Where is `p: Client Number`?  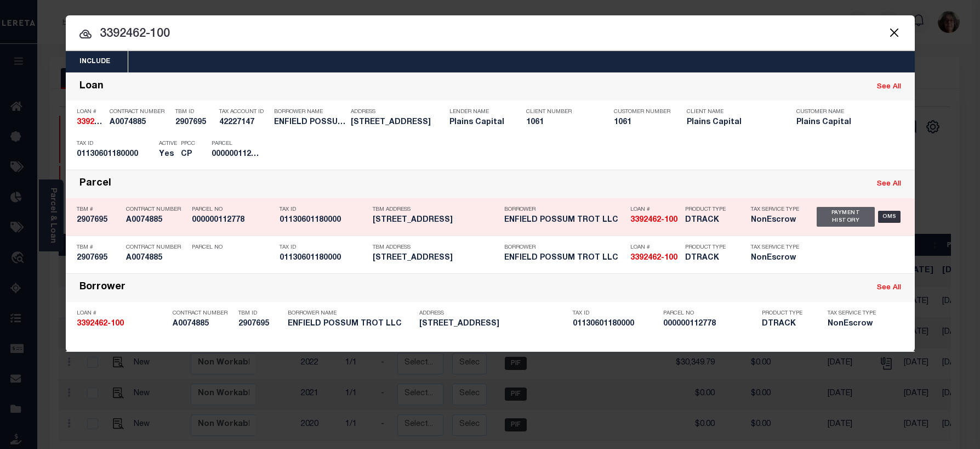 p: Client Number is located at coordinates (562, 112).